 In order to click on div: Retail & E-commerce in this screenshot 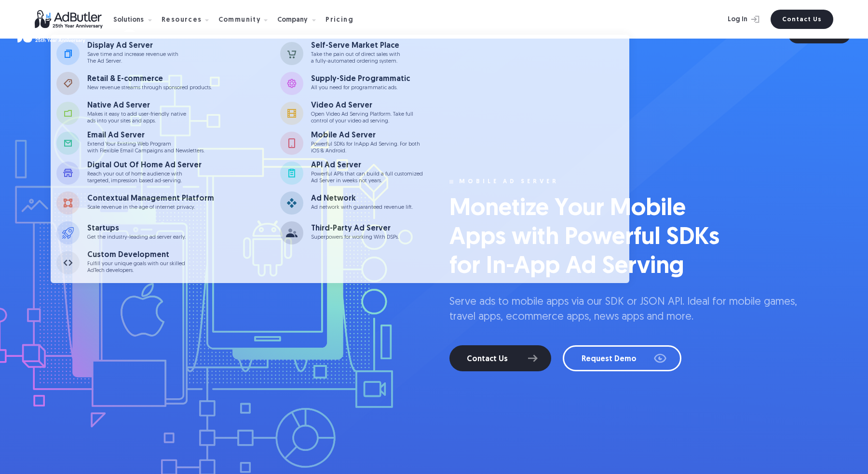, I will do `click(149, 79)`.